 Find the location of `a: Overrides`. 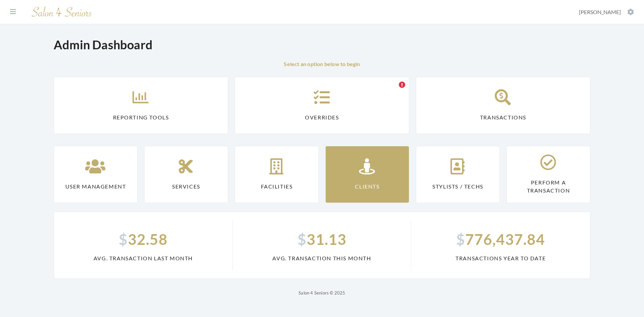

a: Overrides is located at coordinates (322, 105).